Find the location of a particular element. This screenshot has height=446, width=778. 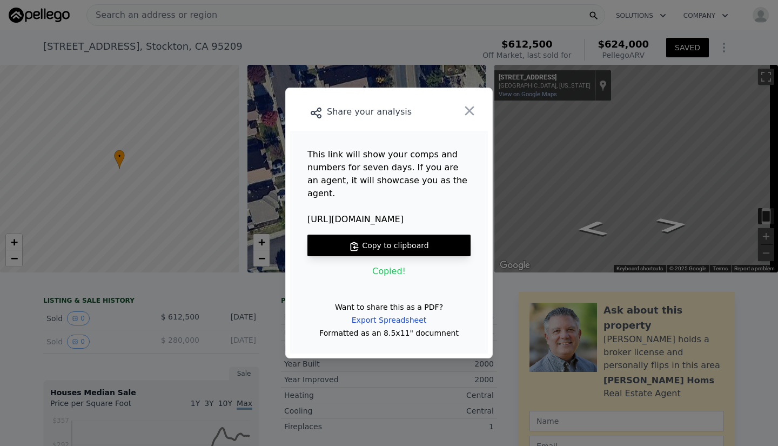

div: Share your analysis is located at coordinates (369, 112).